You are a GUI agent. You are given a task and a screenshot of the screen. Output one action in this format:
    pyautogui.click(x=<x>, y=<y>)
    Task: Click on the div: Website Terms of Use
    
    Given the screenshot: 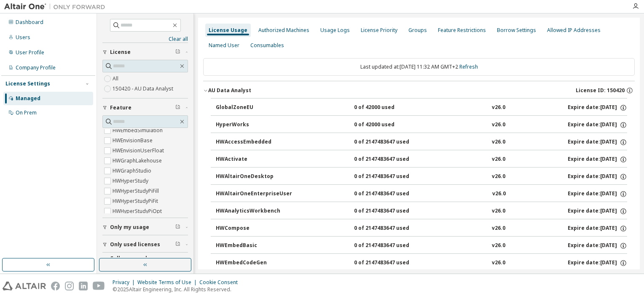 What is the action you would take?
    pyautogui.click(x=168, y=283)
    